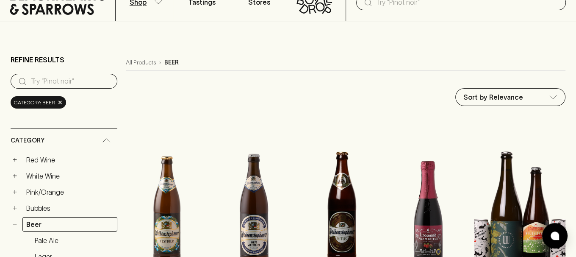 Image resolution: width=576 pixels, height=257 pixels. What do you see at coordinates (70, 192) in the screenshot?
I see `a: Pink/Orange` at bounding box center [70, 192].